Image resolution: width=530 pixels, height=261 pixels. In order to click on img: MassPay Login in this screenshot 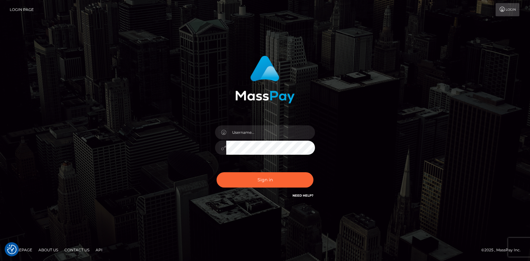, I will do `click(265, 79)`.